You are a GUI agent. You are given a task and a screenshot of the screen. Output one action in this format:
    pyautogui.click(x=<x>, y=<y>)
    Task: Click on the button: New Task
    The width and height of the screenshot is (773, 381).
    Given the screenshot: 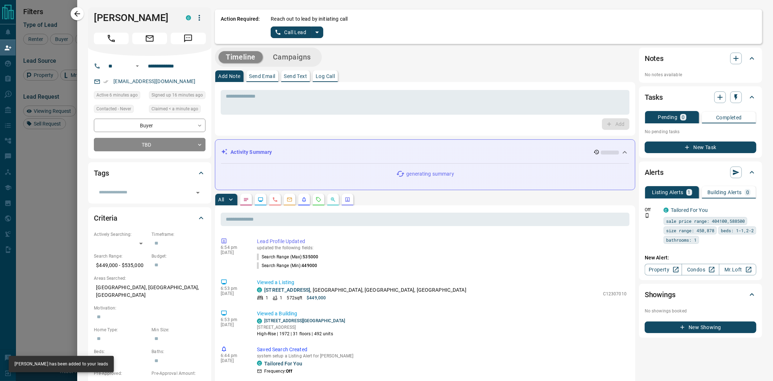 What is the action you would take?
    pyautogui.click(x=700, y=147)
    